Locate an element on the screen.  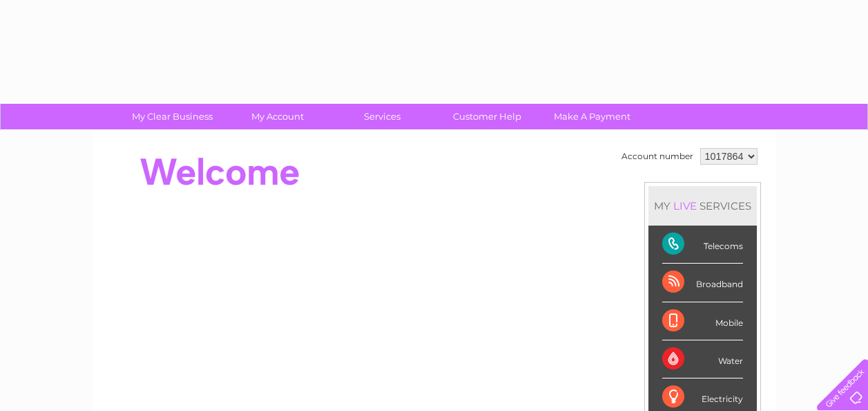
div: Water is located at coordinates (702, 359).